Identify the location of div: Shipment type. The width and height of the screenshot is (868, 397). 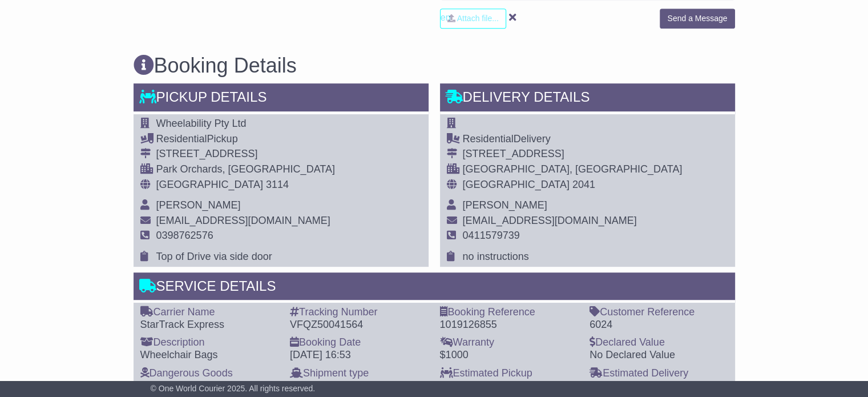
(360, 373).